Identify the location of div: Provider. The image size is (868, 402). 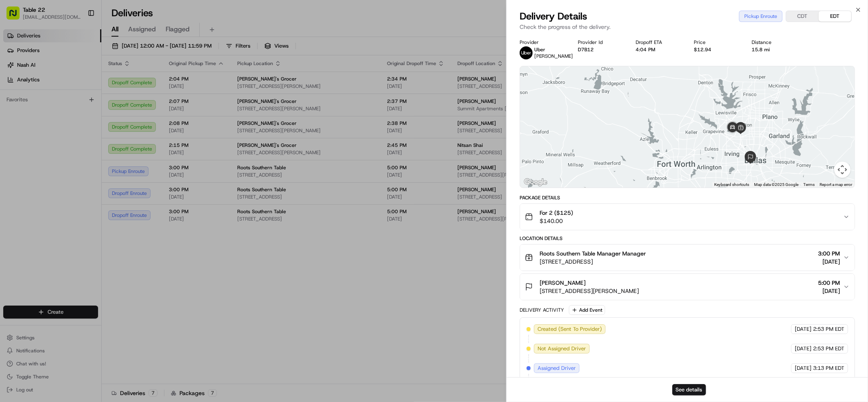
(542, 42).